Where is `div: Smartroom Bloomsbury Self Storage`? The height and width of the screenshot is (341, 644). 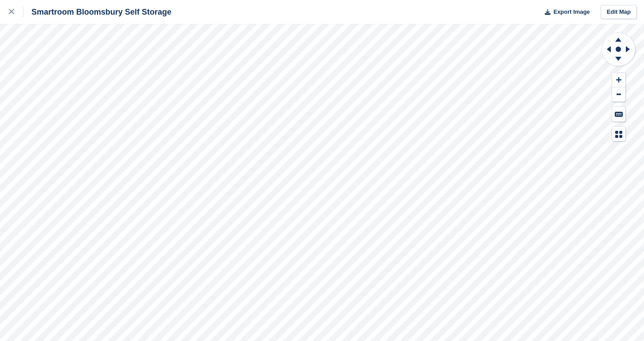 div: Smartroom Bloomsbury Self Storage is located at coordinates (98, 12).